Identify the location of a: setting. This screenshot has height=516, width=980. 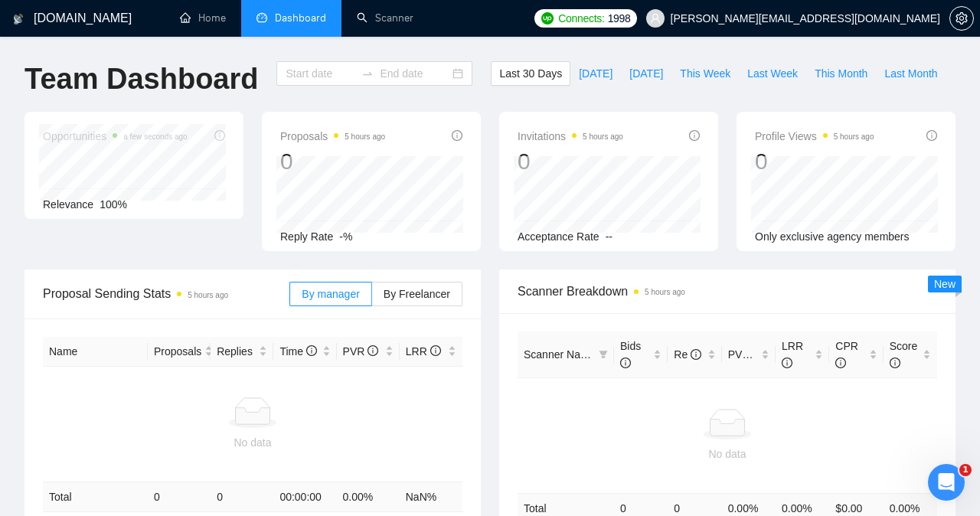
(962, 18).